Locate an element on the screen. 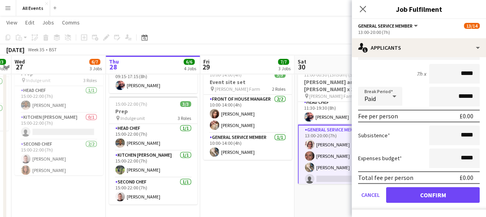 The height and width of the screenshot is (217, 486). div: Total fee per person is located at coordinates (385, 178).